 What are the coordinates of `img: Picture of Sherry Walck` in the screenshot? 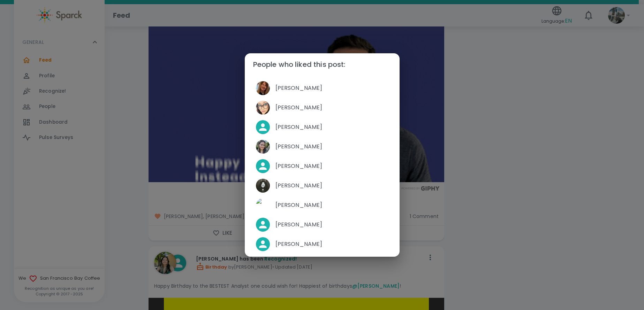 It's located at (263, 88).